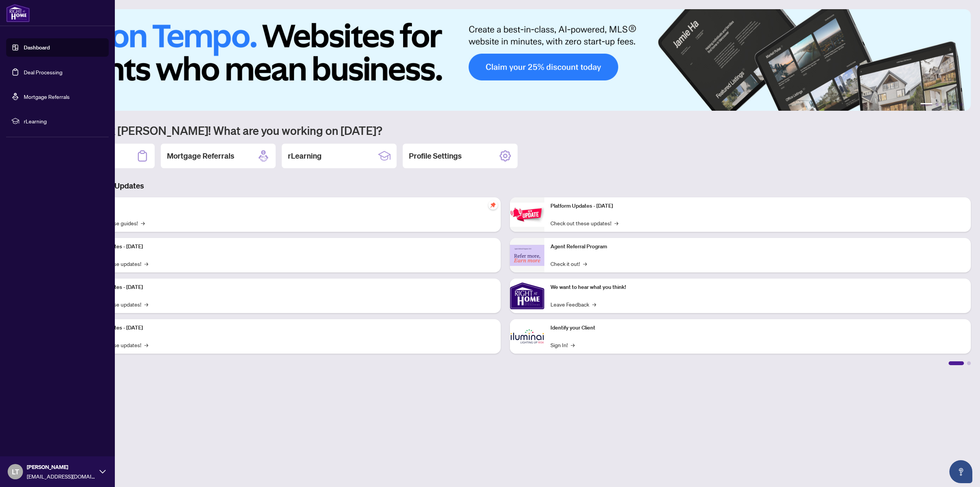 Image resolution: width=980 pixels, height=487 pixels. What do you see at coordinates (287, 206) in the screenshot?
I see `p: Self-Help` at bounding box center [287, 206].